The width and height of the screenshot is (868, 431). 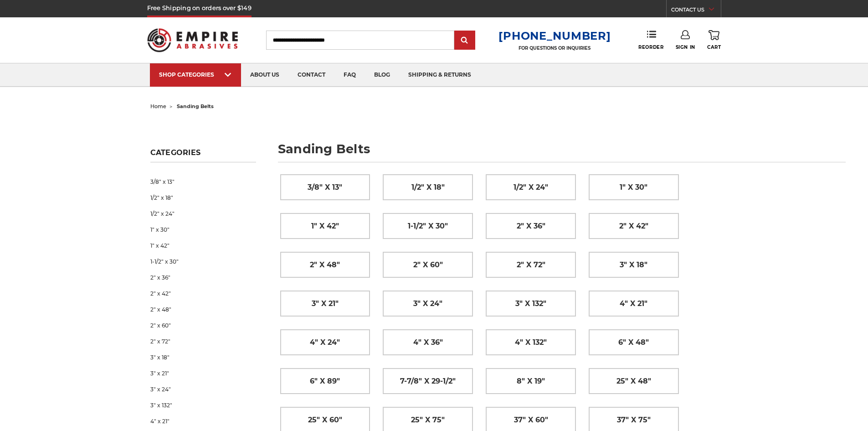 What do you see at coordinates (531, 420) in the screenshot?
I see `span: 37" x 60"` at bounding box center [531, 420].